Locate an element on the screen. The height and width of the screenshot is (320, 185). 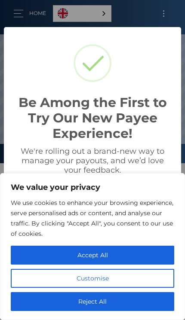
div: We're rolling out a brand-new way to manage your payouts, and we’d love your feedback. Want early... is located at coordinates (92, 184).